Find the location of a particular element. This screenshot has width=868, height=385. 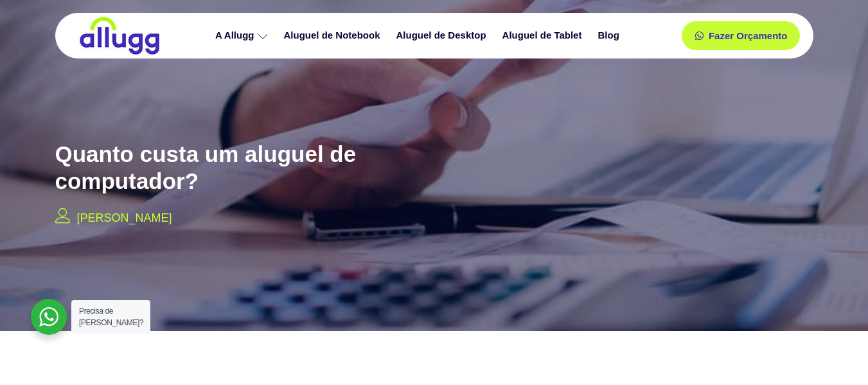

a: Fazer Orçamento is located at coordinates (741, 35).